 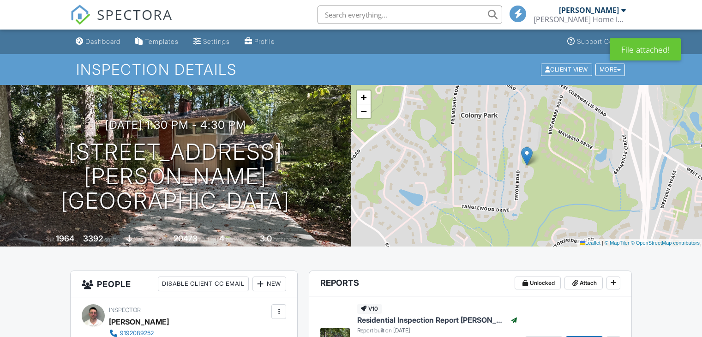 I want to click on div: Disable Client CC Email, so click(x=203, y=284).